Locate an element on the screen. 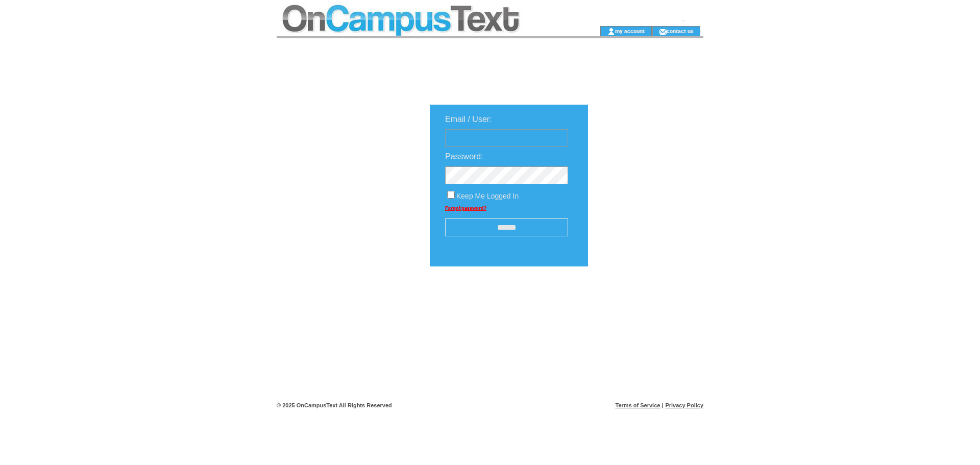 The image size is (980, 465). span: Email / User: is located at coordinates (468, 119).